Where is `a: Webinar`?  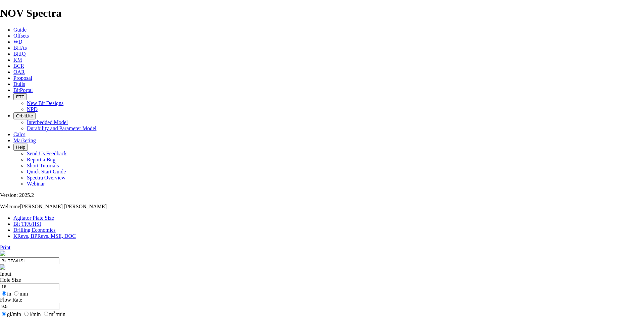
a: Webinar is located at coordinates (36, 183).